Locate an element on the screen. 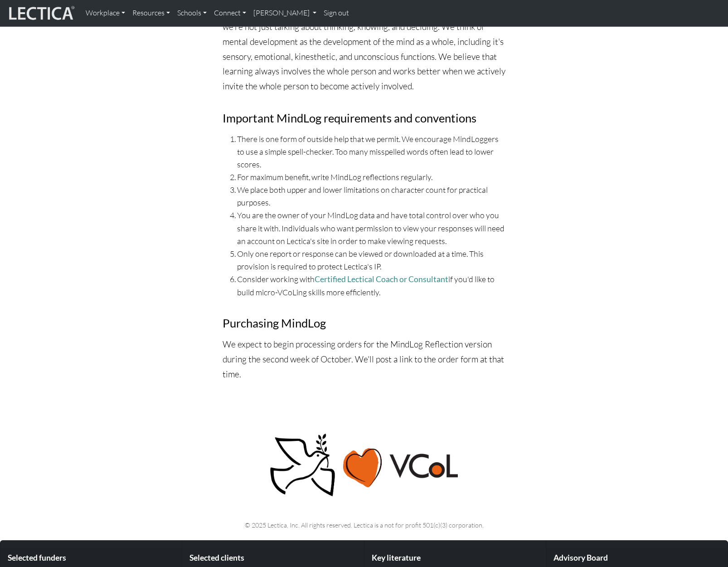  a: Certified Lectical Coach or Consultant is located at coordinates (381, 279).